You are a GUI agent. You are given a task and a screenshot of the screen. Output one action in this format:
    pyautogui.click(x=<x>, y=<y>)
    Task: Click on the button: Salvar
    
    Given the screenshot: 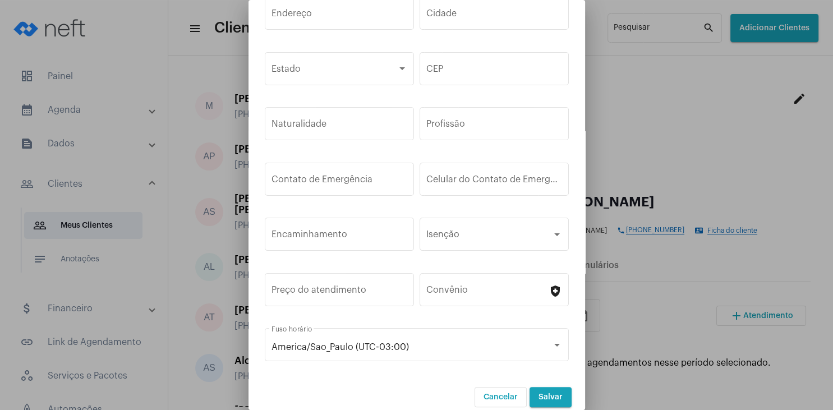 What is the action you would take?
    pyautogui.click(x=550, y=397)
    